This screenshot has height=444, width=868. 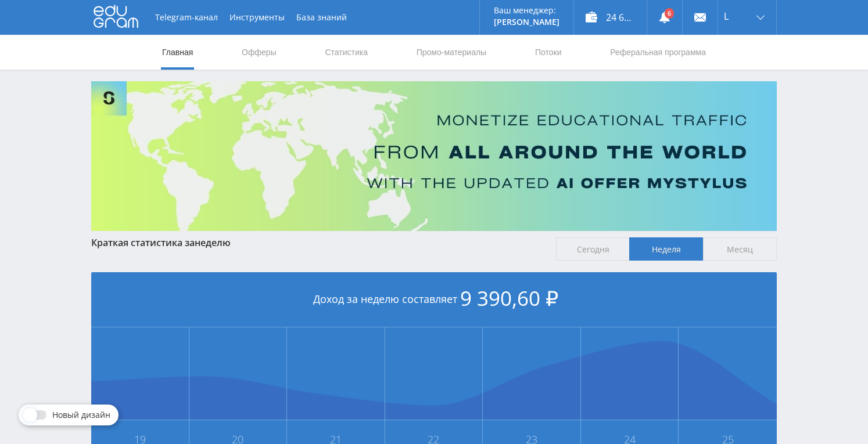 What do you see at coordinates (434, 156) in the screenshot?
I see `img: Banner` at bounding box center [434, 156].